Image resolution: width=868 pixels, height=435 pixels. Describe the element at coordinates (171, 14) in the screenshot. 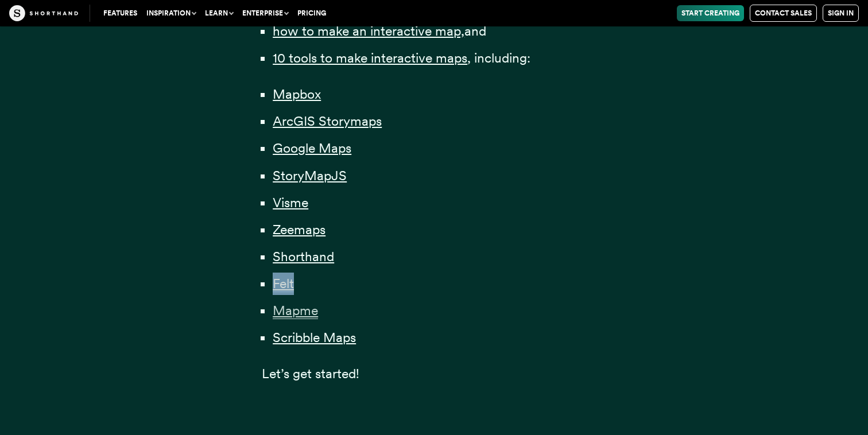

I see `button: Inspiration` at that location.